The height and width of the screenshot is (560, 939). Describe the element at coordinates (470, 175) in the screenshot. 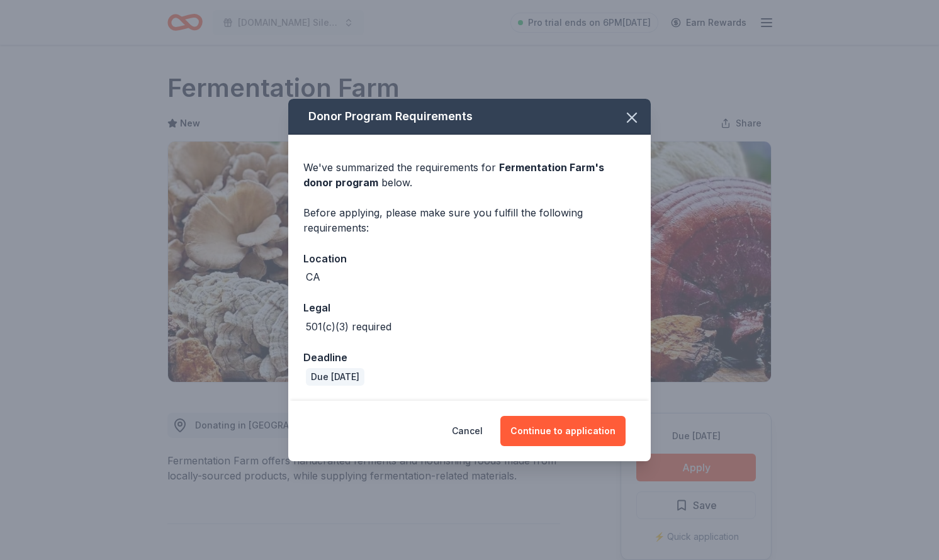

I see `div: We've summarized the requirements for below.` at that location.